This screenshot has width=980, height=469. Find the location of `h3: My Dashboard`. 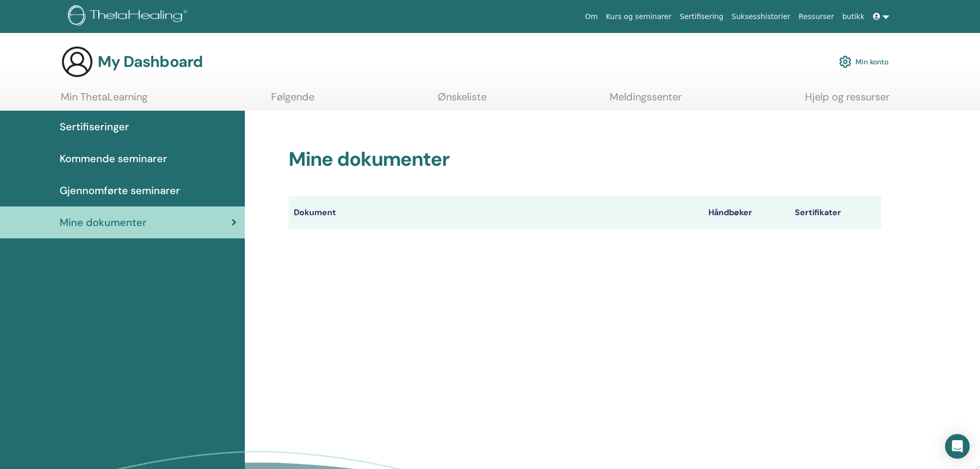

h3: My Dashboard is located at coordinates (150, 62).